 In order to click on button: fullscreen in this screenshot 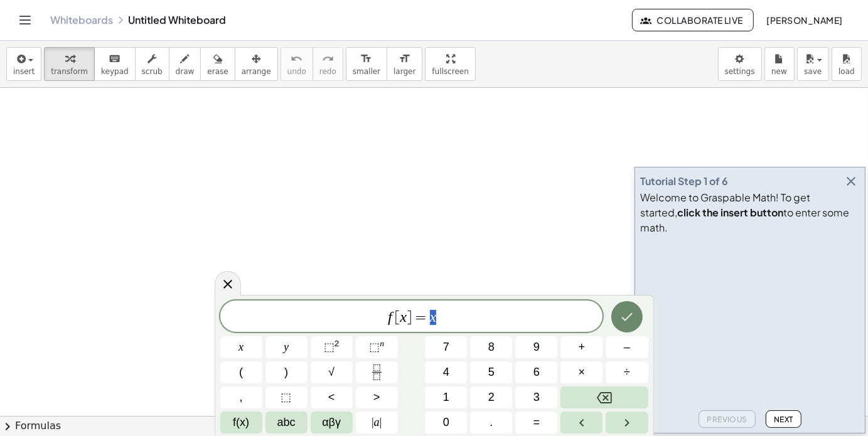, I will do `click(450, 64)`.